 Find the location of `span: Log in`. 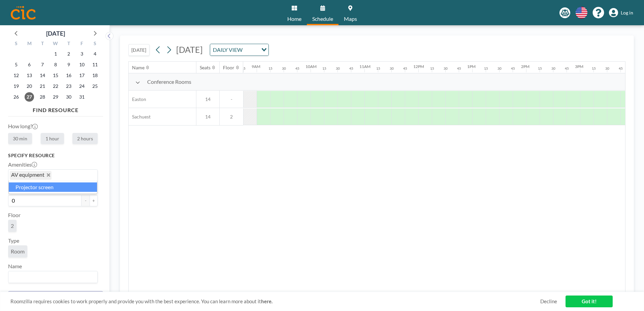

span: Log in is located at coordinates (627, 13).